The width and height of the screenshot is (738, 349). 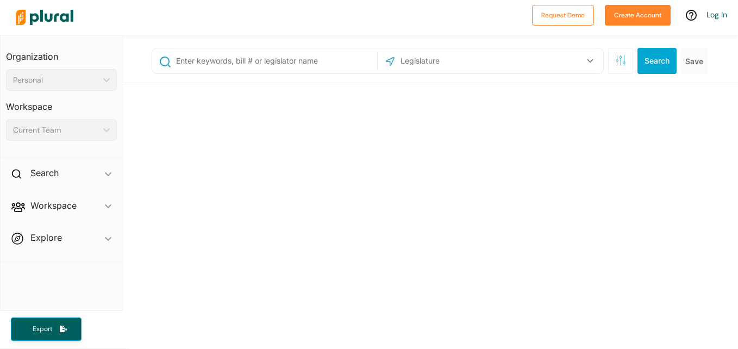 What do you see at coordinates (458, 61) in the screenshot?
I see `input: Legislature` at bounding box center [458, 61].